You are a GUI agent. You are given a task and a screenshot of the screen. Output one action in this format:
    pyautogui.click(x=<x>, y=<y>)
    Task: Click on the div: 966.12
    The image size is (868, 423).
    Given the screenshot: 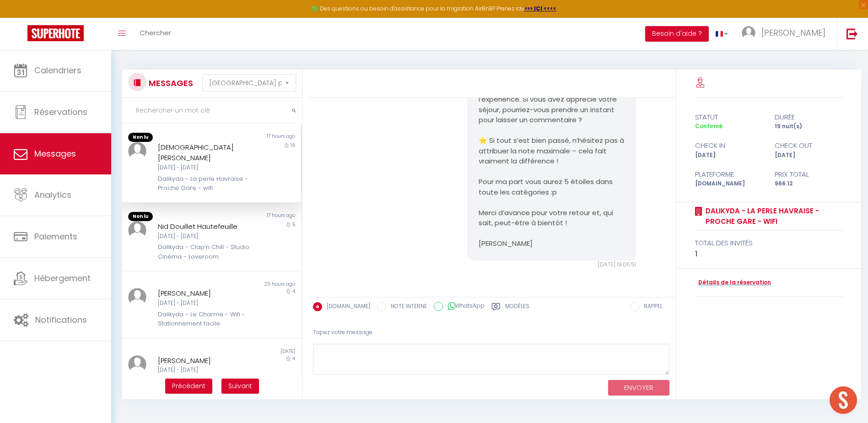 What is the action you would take?
    pyautogui.click(x=809, y=184)
    